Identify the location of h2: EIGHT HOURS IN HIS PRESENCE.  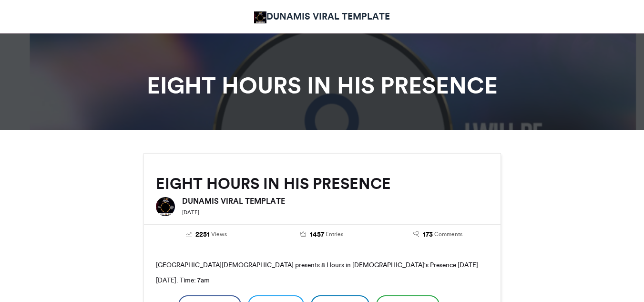
(323, 184).